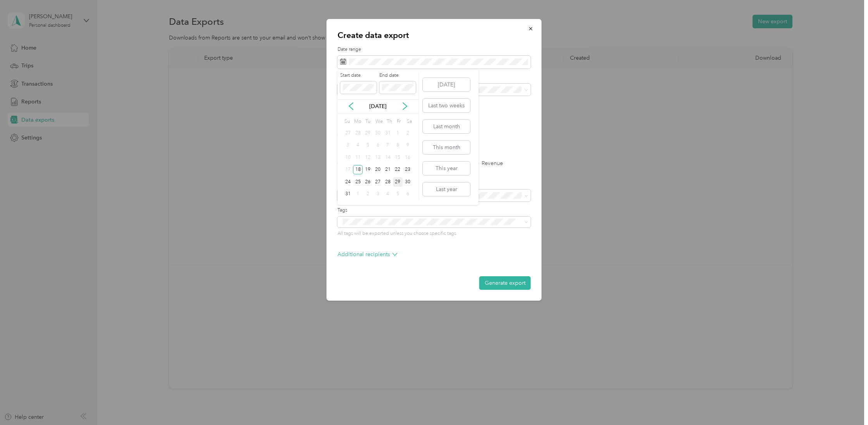  What do you see at coordinates (348, 170) in the screenshot?
I see `div: 17` at bounding box center [348, 170].